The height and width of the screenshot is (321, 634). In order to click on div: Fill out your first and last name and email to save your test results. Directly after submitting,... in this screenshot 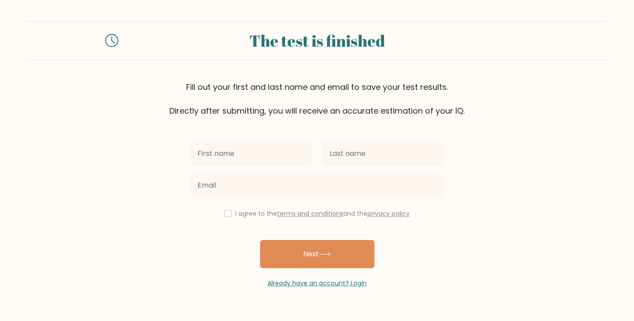, I will do `click(317, 99)`.